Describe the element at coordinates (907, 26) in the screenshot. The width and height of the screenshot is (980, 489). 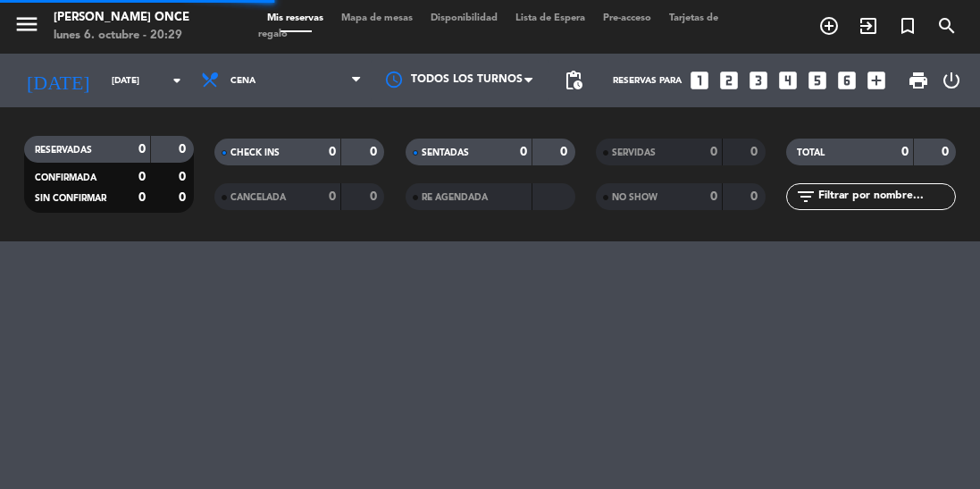
I see `i: turned_in_not` at that location.